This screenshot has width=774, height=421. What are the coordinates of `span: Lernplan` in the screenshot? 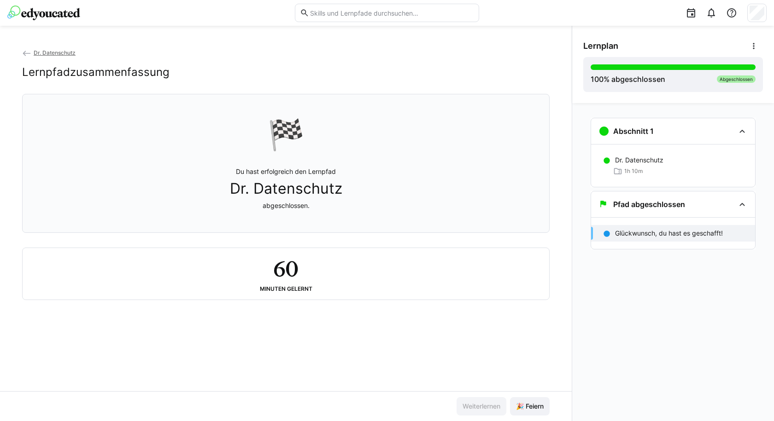 It's located at (601, 46).